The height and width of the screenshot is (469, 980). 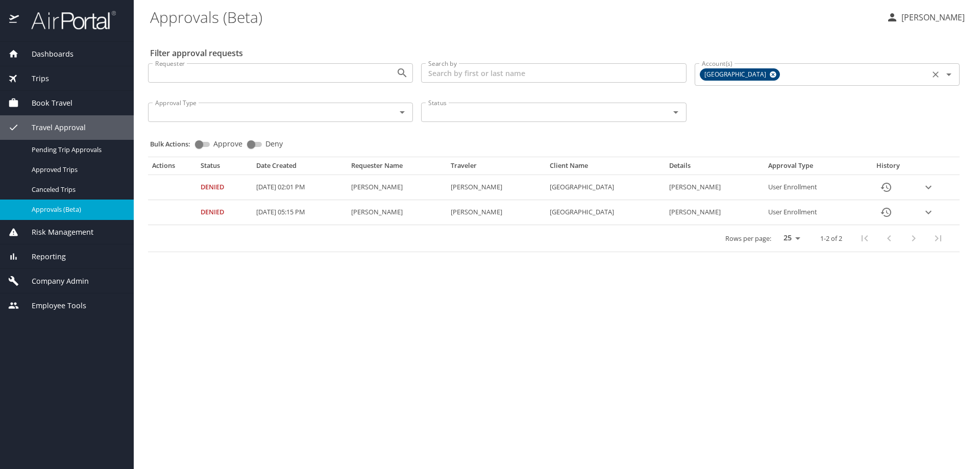 I want to click on span: Company Admin, so click(x=54, y=281).